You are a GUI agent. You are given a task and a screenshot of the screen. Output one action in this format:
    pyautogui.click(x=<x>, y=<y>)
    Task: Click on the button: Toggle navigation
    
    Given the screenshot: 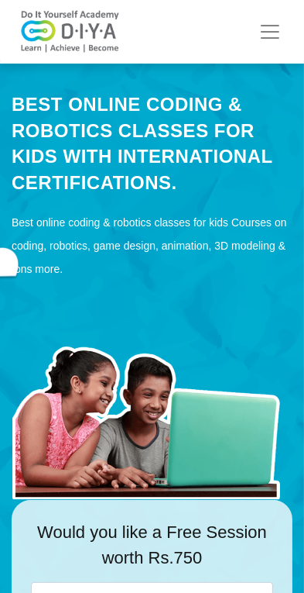 What is the action you would take?
    pyautogui.click(x=270, y=32)
    